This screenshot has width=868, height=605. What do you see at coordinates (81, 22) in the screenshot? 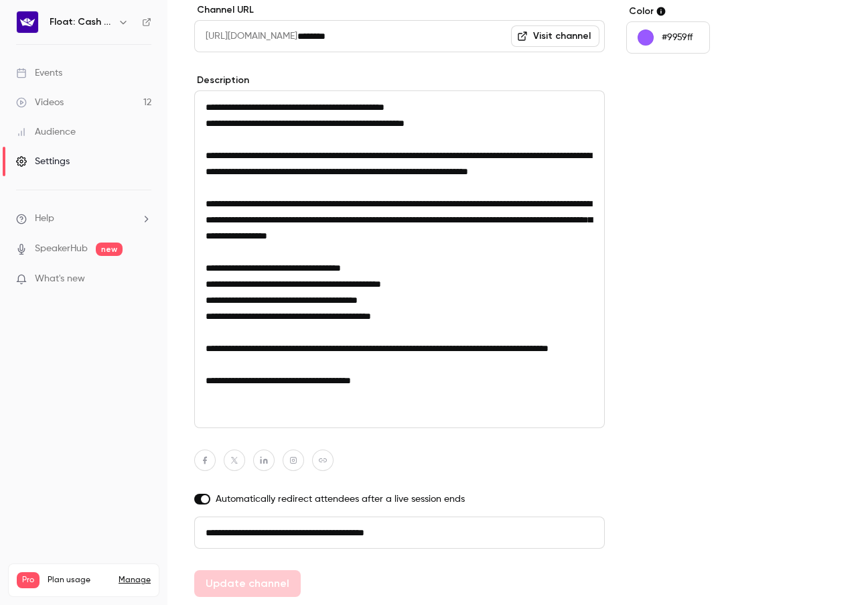
I see `h6: Float: Cash Flow Intelligence Series` at bounding box center [81, 22].